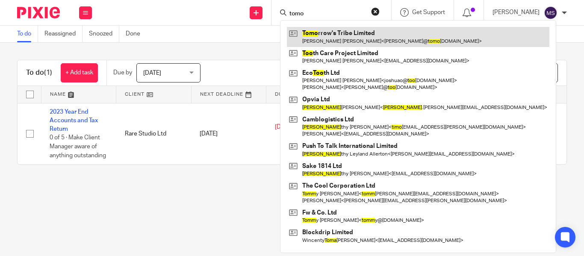 Image resolution: width=584 pixels, height=256 pixels. Describe the element at coordinates (39, 73) in the screenshot. I see `h1: To do` at that location.